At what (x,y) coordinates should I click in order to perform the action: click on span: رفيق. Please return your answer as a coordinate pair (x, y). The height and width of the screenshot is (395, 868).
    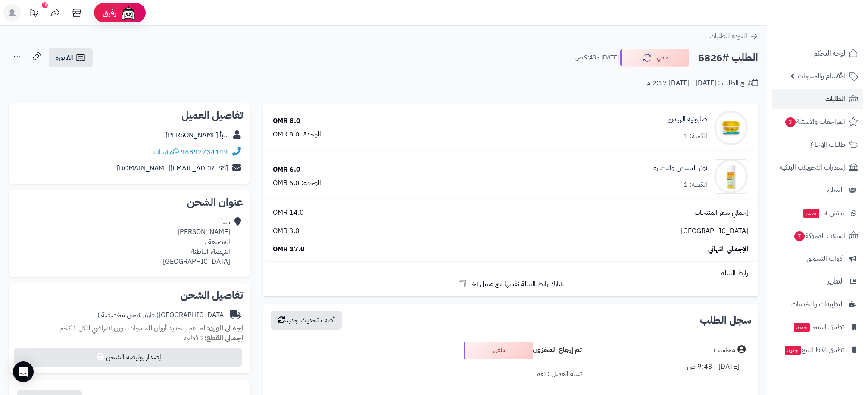
    Looking at the image, I should click on (110, 13).